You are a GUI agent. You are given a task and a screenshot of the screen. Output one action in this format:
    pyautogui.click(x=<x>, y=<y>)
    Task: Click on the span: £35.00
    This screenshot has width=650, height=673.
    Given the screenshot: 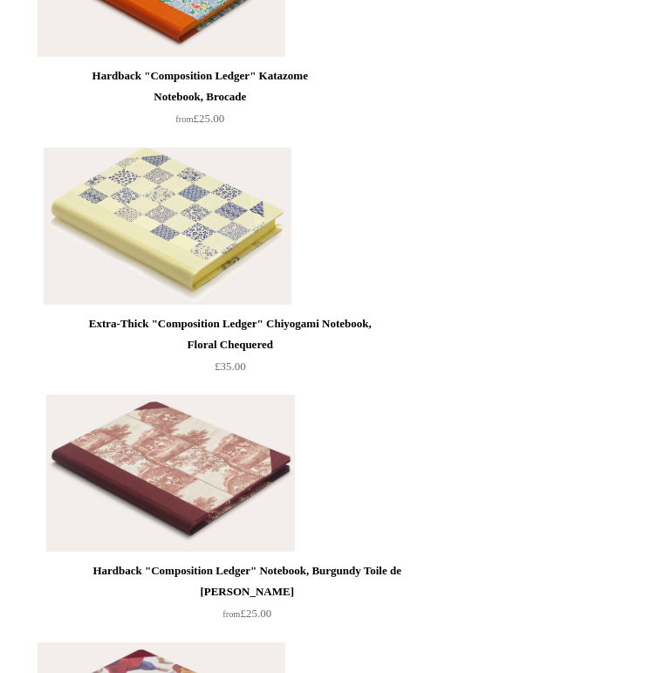 What is the action you would take?
    pyautogui.click(x=230, y=366)
    